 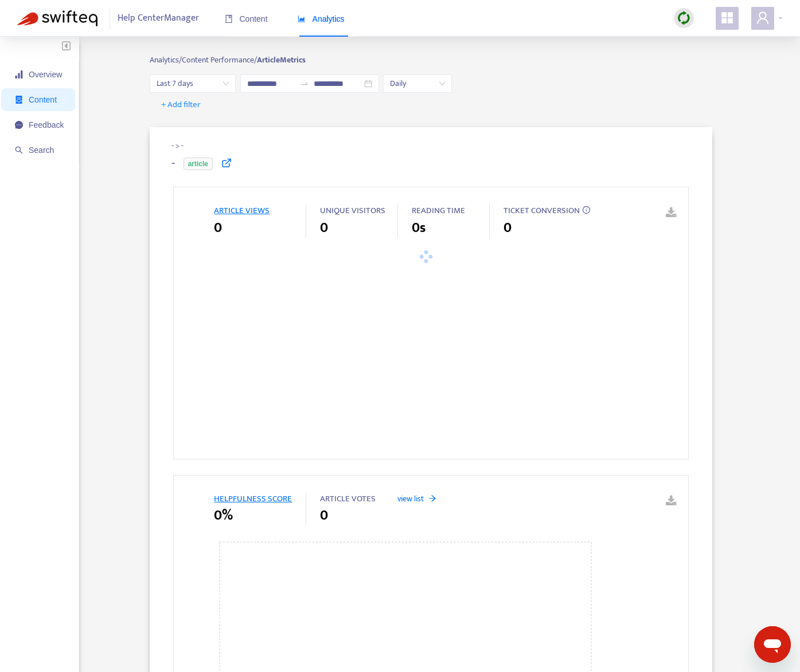 I want to click on span: swap-right, so click(x=304, y=84).